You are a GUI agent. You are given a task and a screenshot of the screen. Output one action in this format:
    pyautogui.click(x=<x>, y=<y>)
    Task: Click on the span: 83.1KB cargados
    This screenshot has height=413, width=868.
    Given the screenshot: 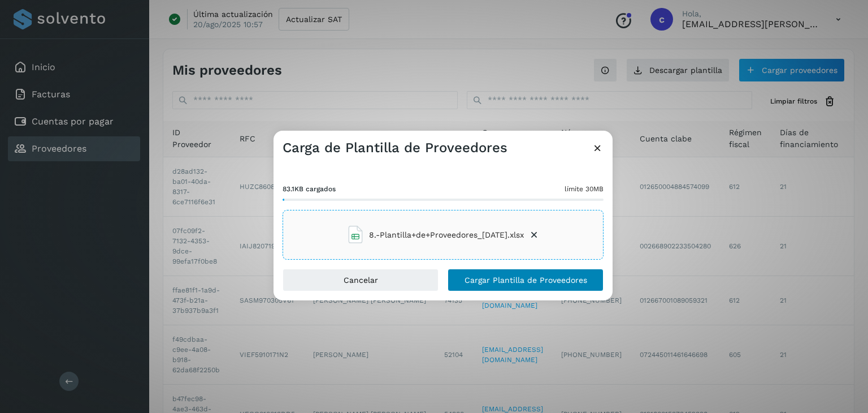 What is the action you would take?
    pyautogui.click(x=309, y=189)
    